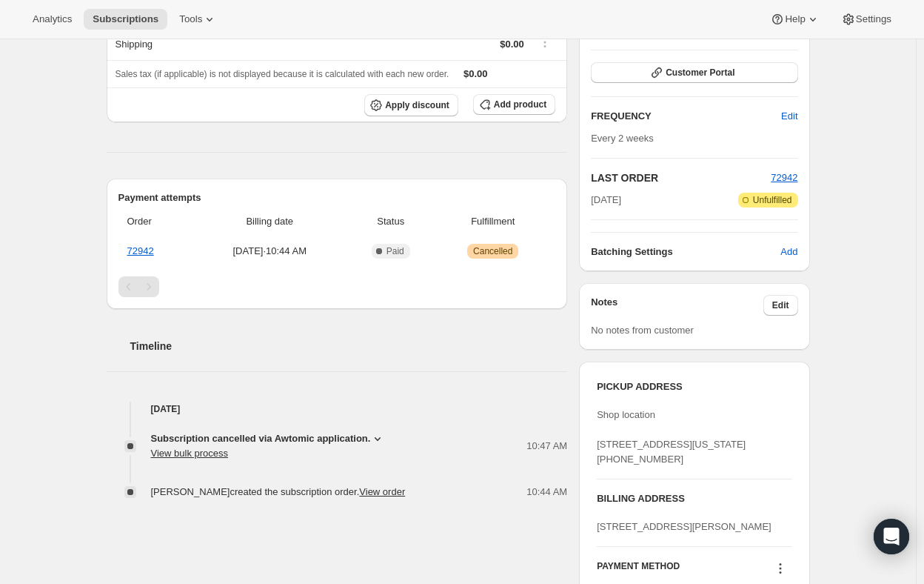  Describe the element at coordinates (788, 252) in the screenshot. I see `button: Add` at that location.